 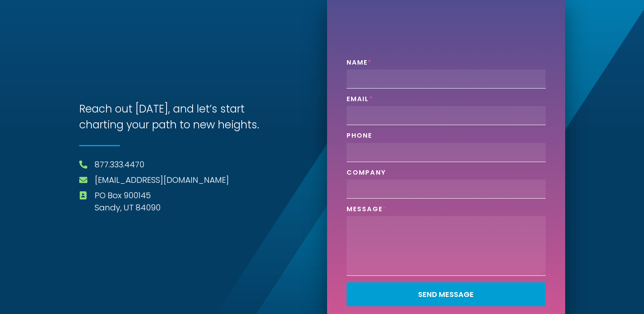 What do you see at coordinates (126, 201) in the screenshot?
I see `span: PO Box 900145 Sandy, UT 84090` at bounding box center [126, 201].